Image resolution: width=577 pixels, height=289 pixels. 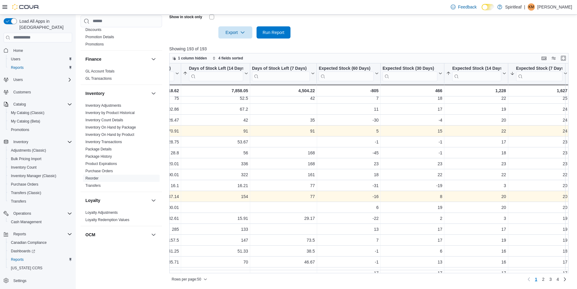 I want to click on div: 23, so click(x=539, y=153).